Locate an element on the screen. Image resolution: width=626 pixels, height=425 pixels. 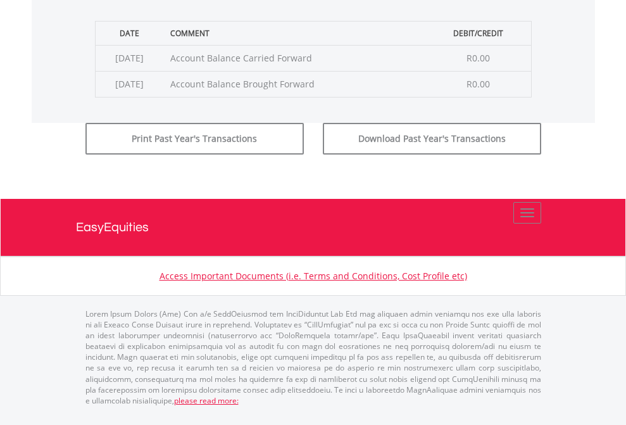
a: Access Important Documents (i.e. Terms and Conditions, Cost Profile etc) is located at coordinates (313, 275).